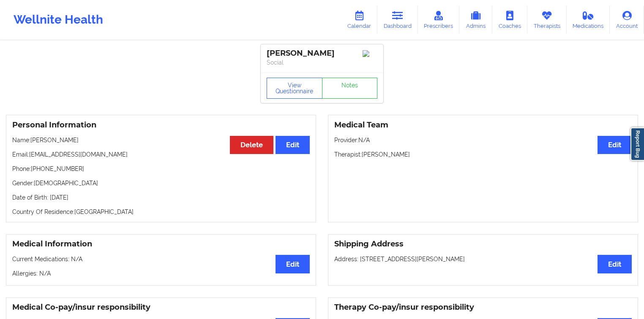  I want to click on a: Notes, so click(349, 88).